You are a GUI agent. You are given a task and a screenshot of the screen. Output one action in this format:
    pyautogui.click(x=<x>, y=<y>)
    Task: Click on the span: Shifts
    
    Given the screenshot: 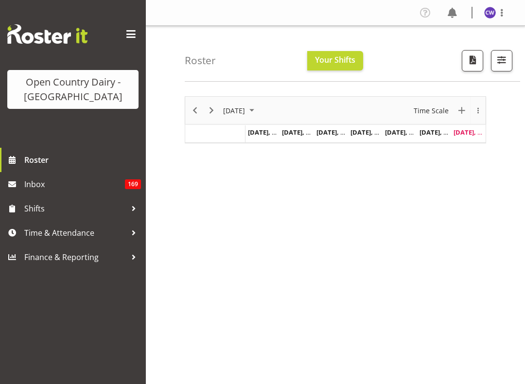 What is the action you would take?
    pyautogui.click(x=75, y=209)
    